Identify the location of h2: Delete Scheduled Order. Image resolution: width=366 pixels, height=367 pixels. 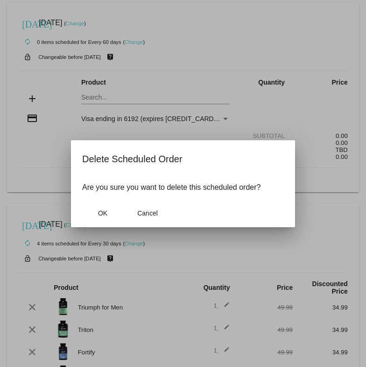
(183, 159).